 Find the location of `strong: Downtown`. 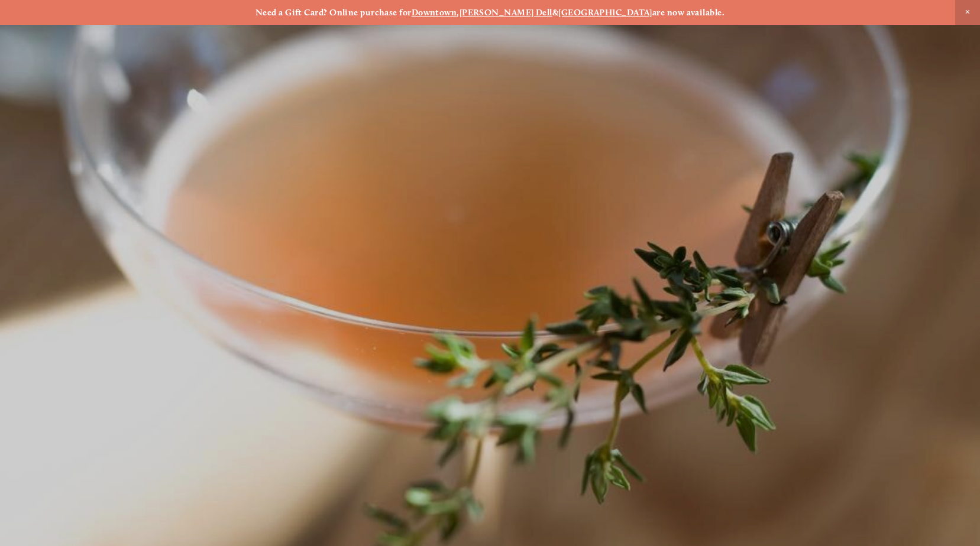

strong: Downtown is located at coordinates (434, 12).